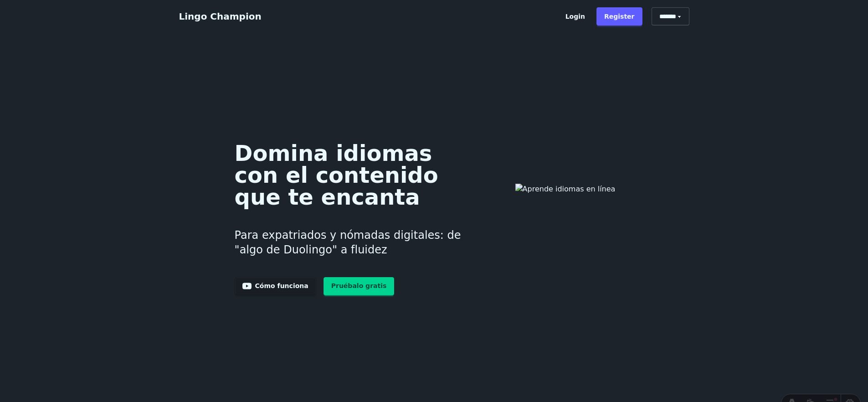  I want to click on h3: Para expatriados y nómadas digitales: de "algo de Duolingo" a fluidez, so click(358, 243).